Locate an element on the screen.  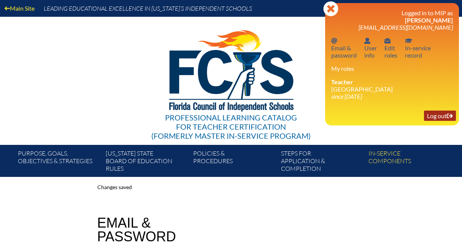
h1: Email & Password is located at coordinates (137, 229).